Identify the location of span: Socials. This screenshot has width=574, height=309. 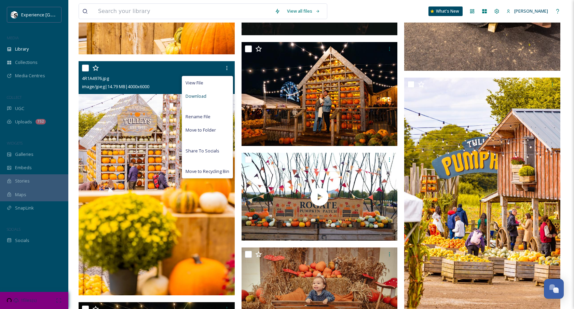
(22, 240).